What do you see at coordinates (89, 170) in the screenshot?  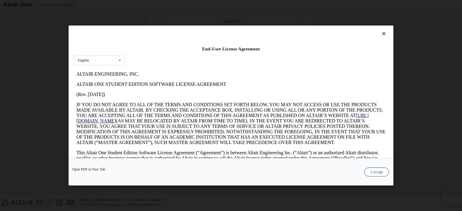 I see `a: Open PDF in New Tab` at bounding box center [89, 170].